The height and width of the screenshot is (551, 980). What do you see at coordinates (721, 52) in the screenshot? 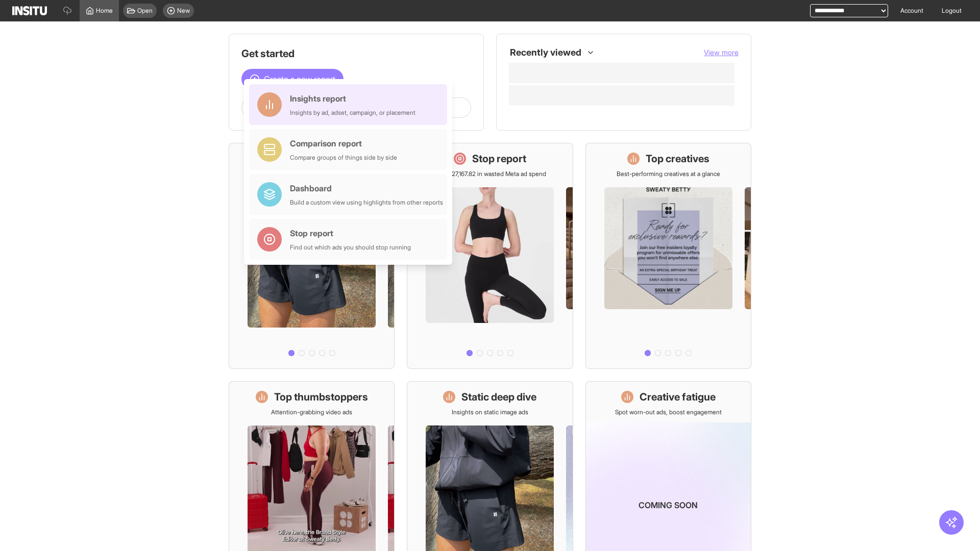
I see `span: View more` at bounding box center [721, 52].